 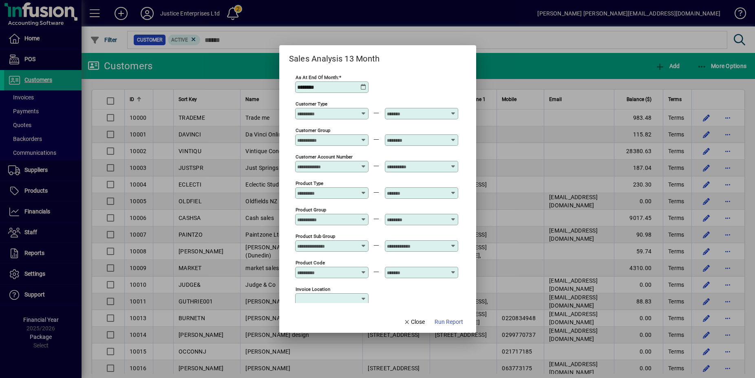 What do you see at coordinates (313, 289) in the screenshot?
I see `mat-label: Invoice location` at bounding box center [313, 289].